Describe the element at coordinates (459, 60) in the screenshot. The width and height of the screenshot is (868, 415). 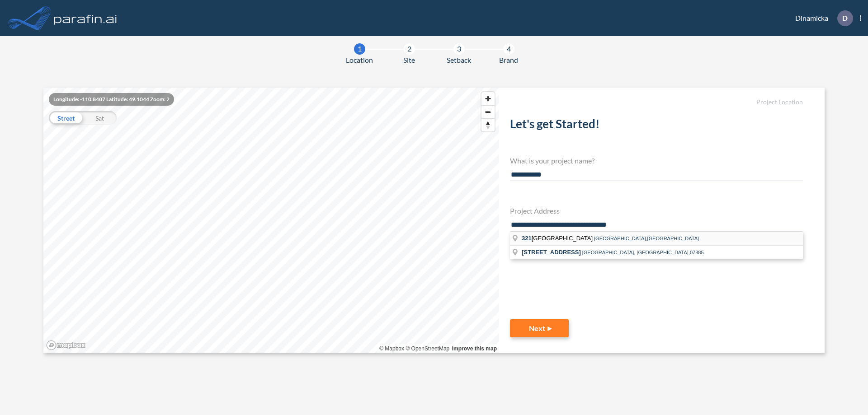
I see `span: Setback` at that location.